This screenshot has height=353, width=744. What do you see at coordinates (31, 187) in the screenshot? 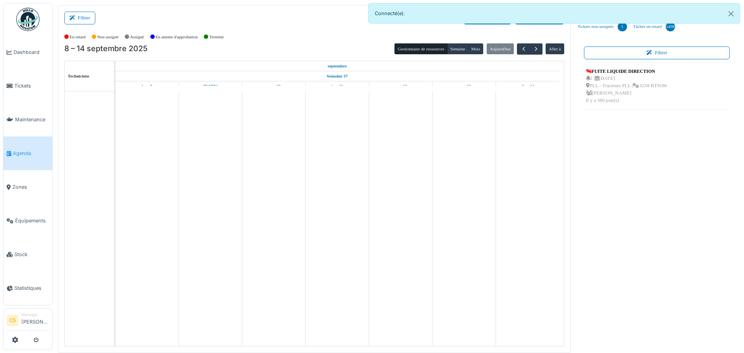
I see `span: Zones` at bounding box center [31, 187].